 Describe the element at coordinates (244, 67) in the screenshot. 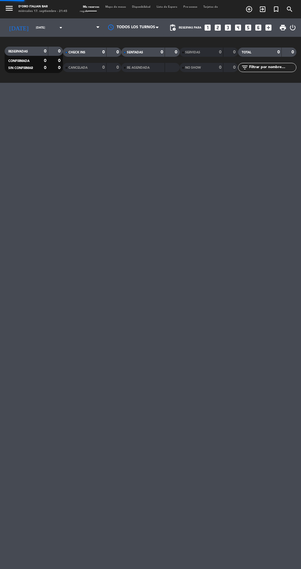

I see `i: filter_list` at that location.